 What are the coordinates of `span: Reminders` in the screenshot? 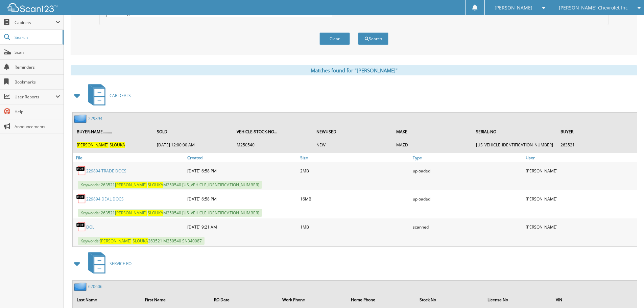 It's located at (37, 67).